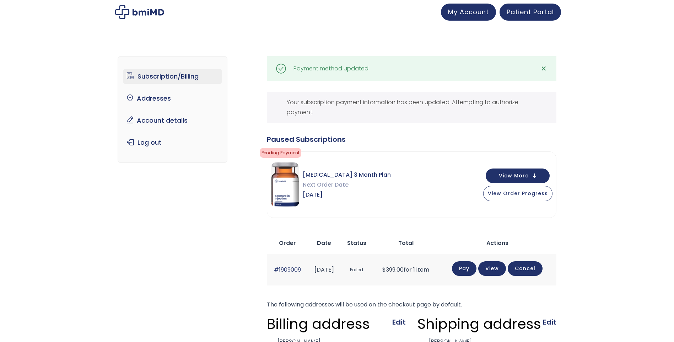  Describe the element at coordinates (172, 109) in the screenshot. I see `nav: Account pages` at that location.